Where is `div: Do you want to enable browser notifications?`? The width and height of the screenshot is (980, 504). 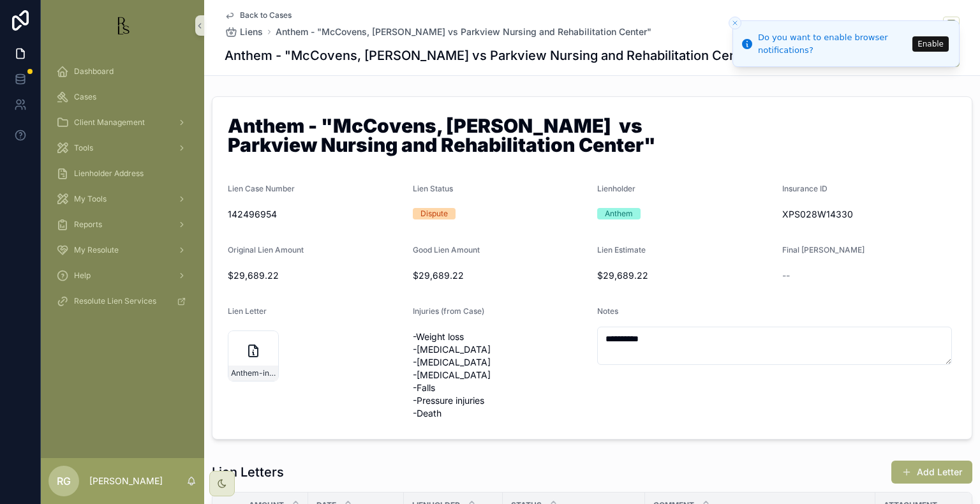 div: Do you want to enable browser notifications? is located at coordinates (833, 44).